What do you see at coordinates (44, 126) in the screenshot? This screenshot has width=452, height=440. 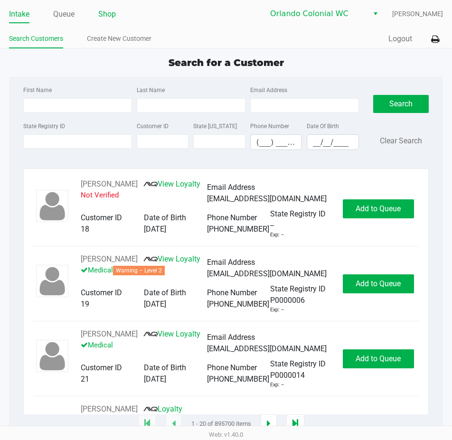 I see `label: State Registry ID` at bounding box center [44, 126].